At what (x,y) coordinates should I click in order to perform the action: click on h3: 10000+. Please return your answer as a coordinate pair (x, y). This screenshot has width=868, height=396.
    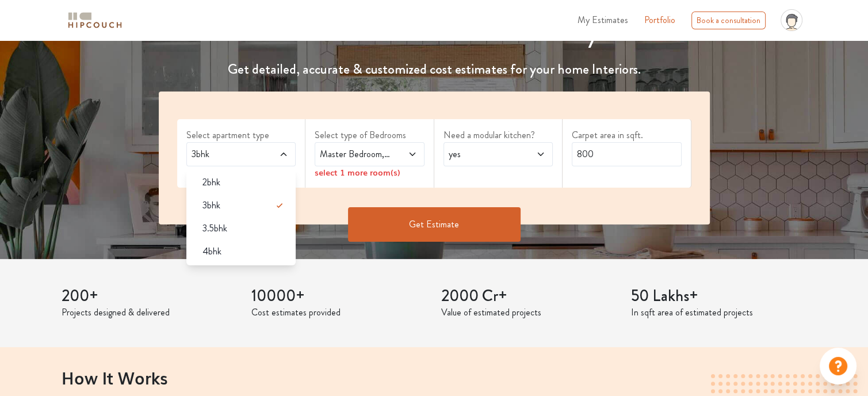
    Looking at the image, I should click on (339, 296).